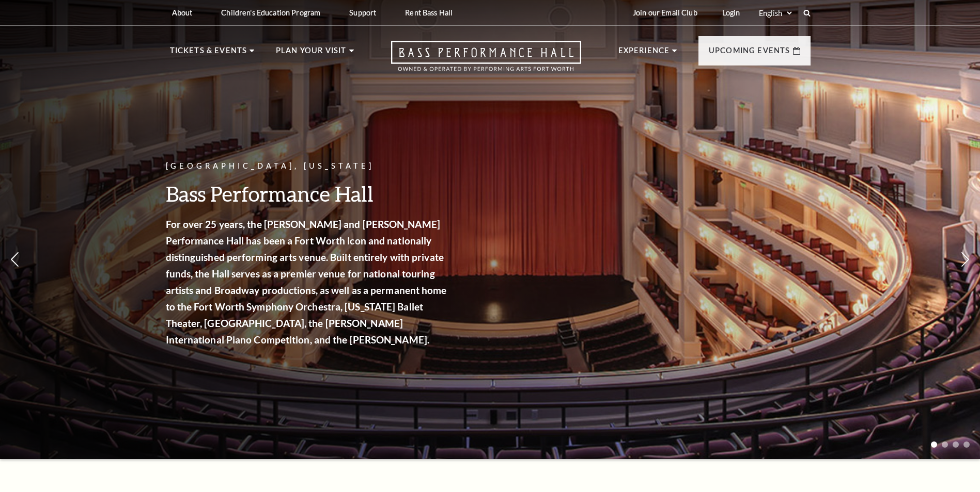  What do you see at coordinates (311, 53) in the screenshot?
I see `p: Plan Your Visit` at bounding box center [311, 53].